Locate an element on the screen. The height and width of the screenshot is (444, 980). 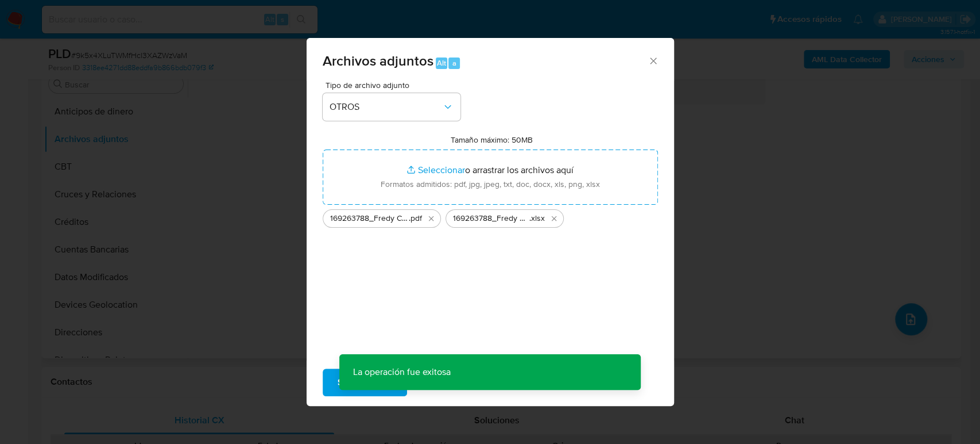
ul: Archivos seleccionados is located at coordinates (490, 216).